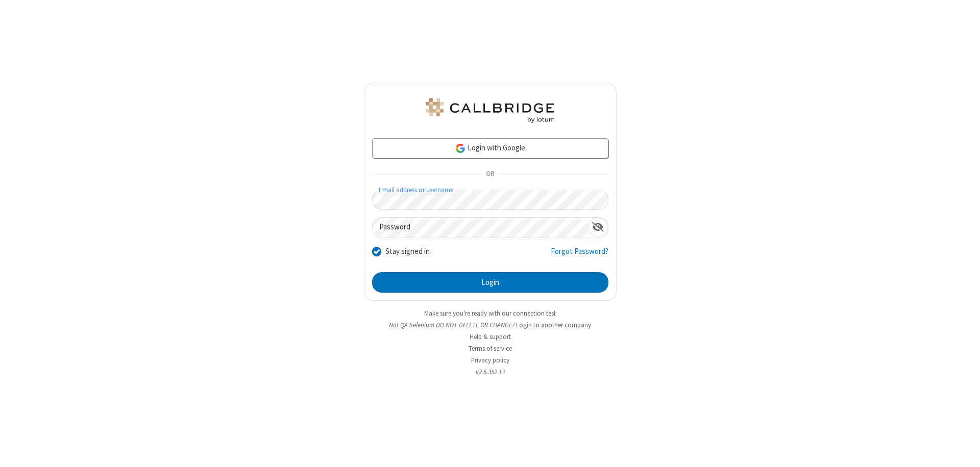  What do you see at coordinates (579, 256) in the screenshot?
I see `a: Forgot Password?` at bounding box center [579, 256].